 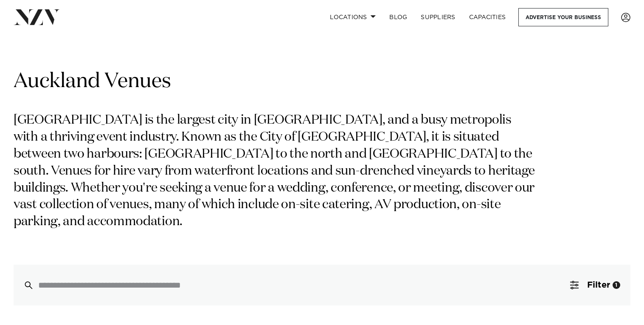 What do you see at coordinates (595, 284) in the screenshot?
I see `button: Filter1` at bounding box center [595, 284].